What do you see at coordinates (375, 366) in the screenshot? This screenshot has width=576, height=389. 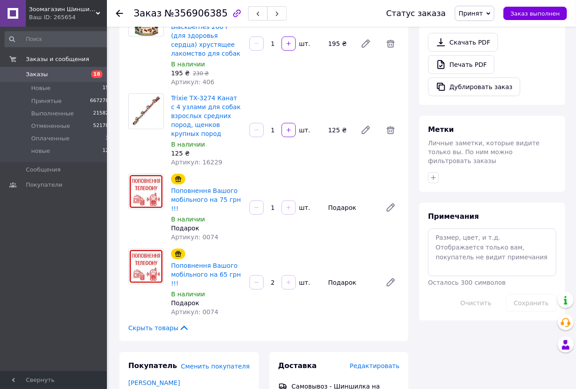 I see `span: Редактировать` at bounding box center [375, 366].